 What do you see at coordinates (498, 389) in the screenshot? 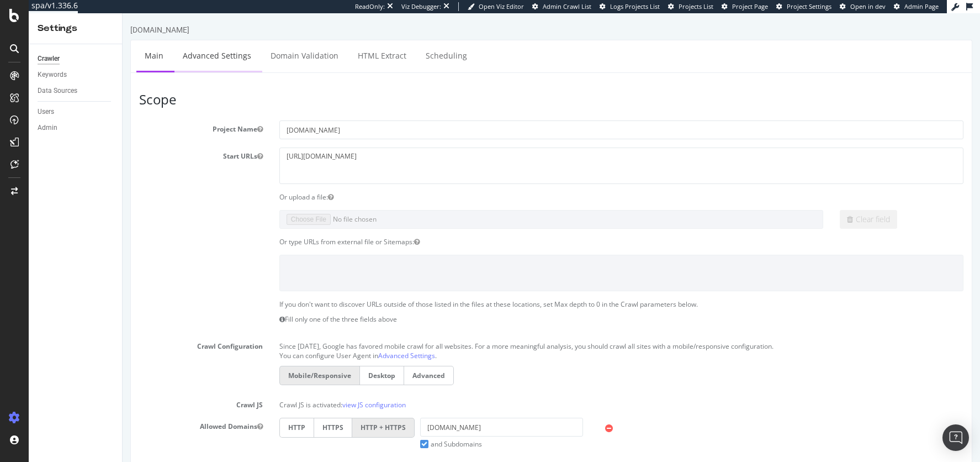
I see `p: Crawl JS is activated:` at bounding box center [498, 389].